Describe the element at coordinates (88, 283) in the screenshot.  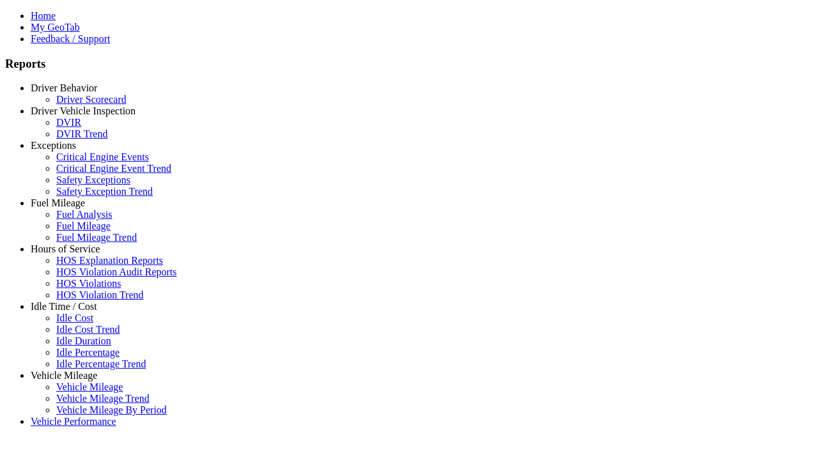
I see `a: HOS Violations` at that location.